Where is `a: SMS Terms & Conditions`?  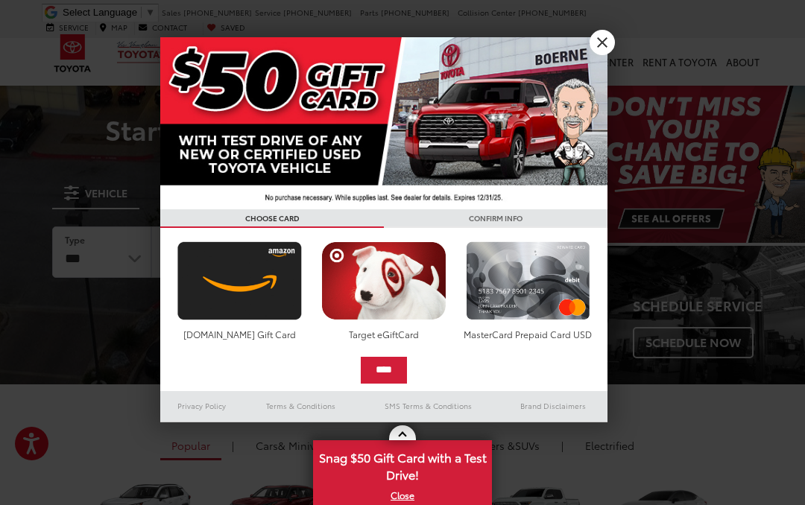 a: SMS Terms & Conditions is located at coordinates (428, 406).